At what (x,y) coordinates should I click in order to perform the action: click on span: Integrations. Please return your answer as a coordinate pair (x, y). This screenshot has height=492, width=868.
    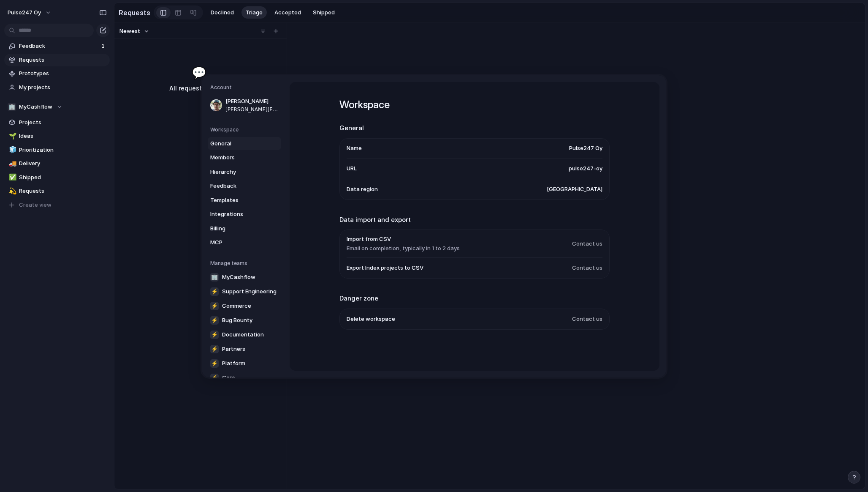
    Looking at the image, I should click on (237, 214).